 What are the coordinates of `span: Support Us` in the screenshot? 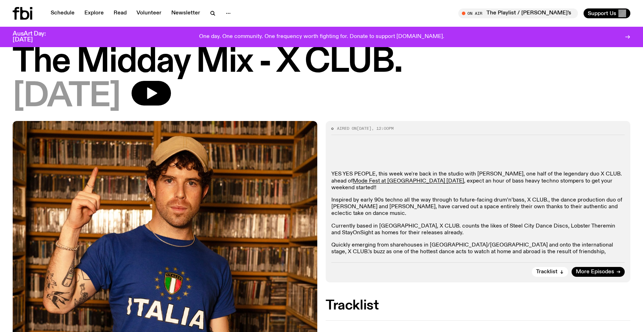 It's located at (601, 13).